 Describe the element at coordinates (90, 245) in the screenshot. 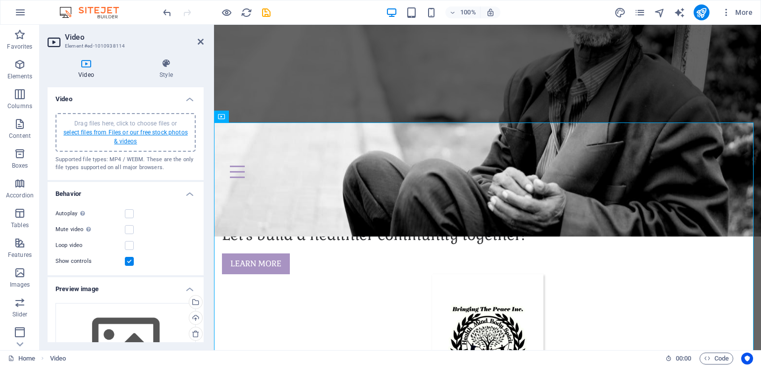

I see `label: Loop video` at that location.